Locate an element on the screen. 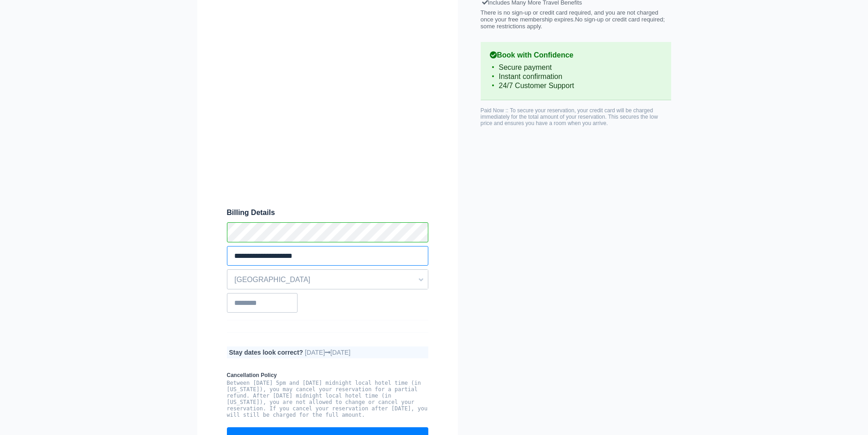 The height and width of the screenshot is (435, 868). li: Instant confirmation is located at coordinates (576, 77).